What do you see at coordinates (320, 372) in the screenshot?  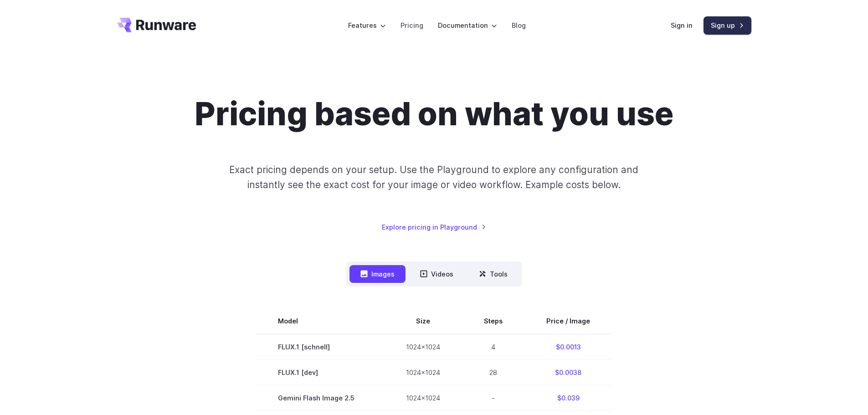 I see `td: FLUX.1 [dev]` at bounding box center [320, 372].